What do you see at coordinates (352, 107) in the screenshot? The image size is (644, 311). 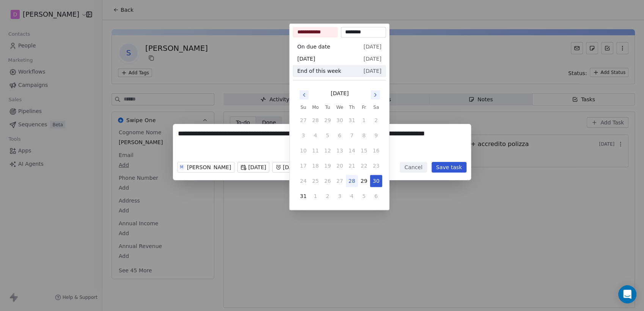 I see `th: Thursday` at bounding box center [352, 107].